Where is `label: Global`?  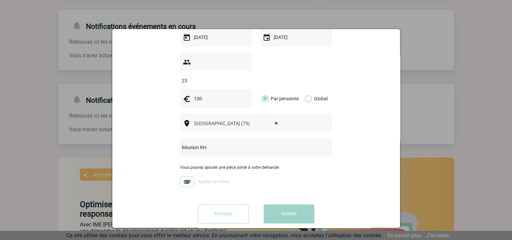
label: Global is located at coordinates (307, 98).